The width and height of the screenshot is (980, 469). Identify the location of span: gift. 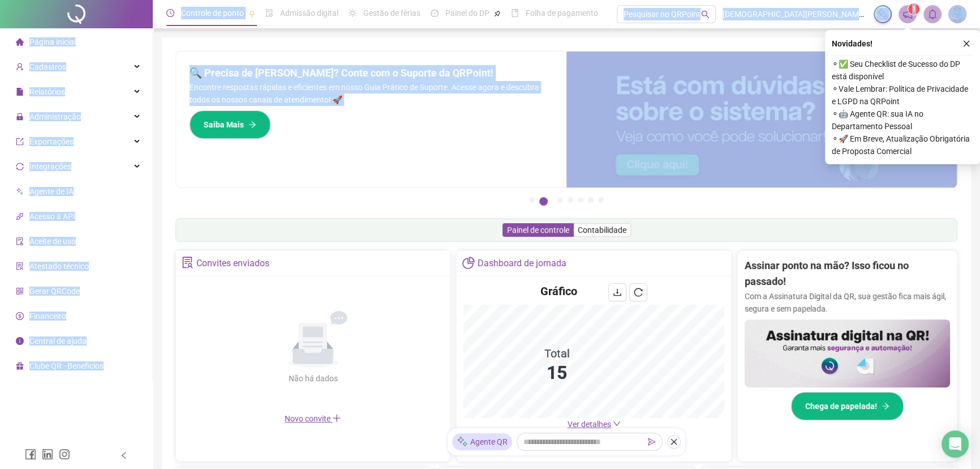
(20, 365).